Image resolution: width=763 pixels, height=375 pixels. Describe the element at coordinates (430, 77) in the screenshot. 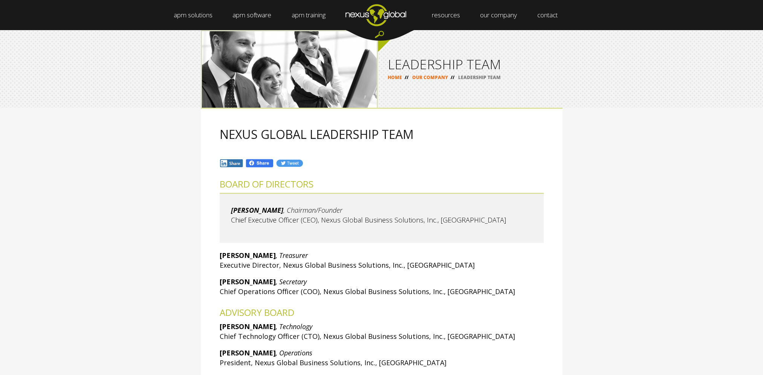

I see `a: OUR COMPANY` at that location.